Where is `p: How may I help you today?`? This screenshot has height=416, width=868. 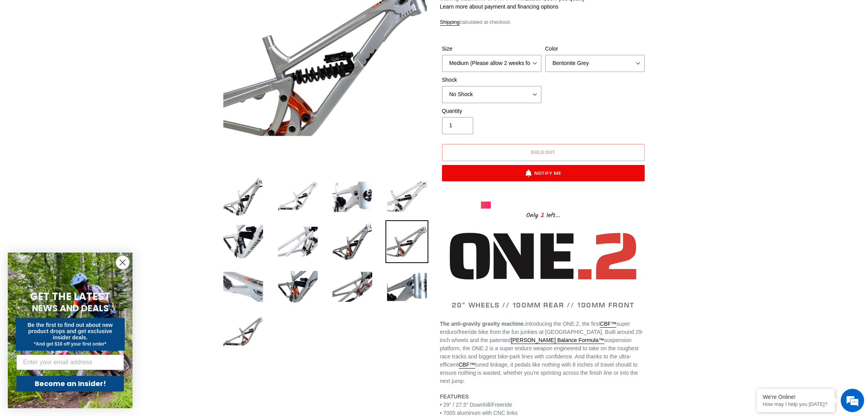
p: How may I help you today? is located at coordinates (796, 404).